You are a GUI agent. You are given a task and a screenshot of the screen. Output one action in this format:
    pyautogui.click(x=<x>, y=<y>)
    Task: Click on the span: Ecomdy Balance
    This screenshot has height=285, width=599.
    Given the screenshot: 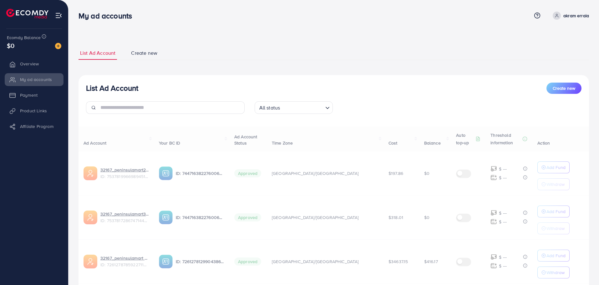 What is the action you would take?
    pyautogui.click(x=24, y=38)
    